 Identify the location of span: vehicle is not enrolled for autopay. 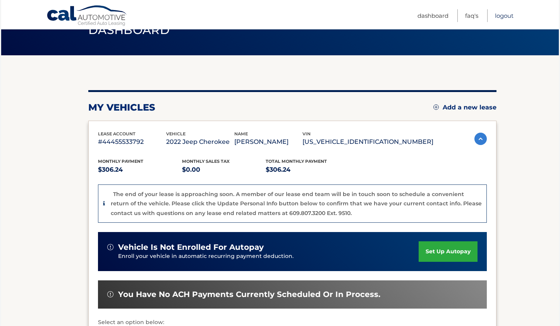
(191, 247).